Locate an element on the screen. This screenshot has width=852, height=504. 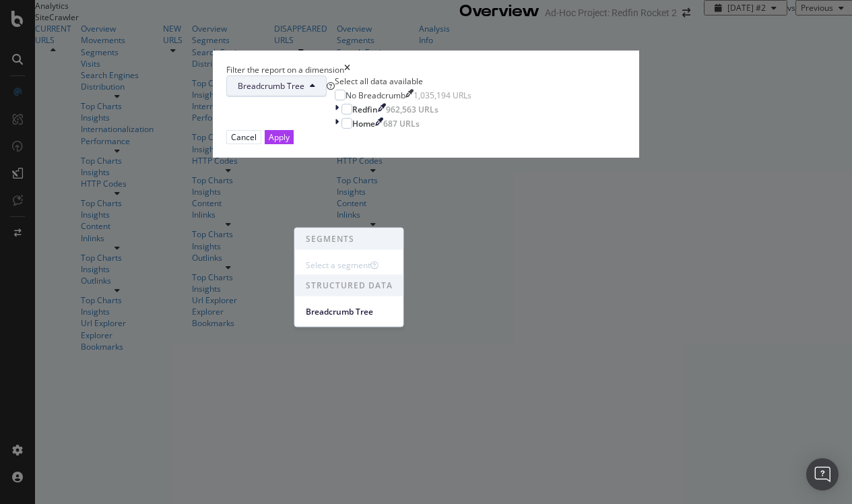
div: Open Intercom Messenger is located at coordinates (823, 474).